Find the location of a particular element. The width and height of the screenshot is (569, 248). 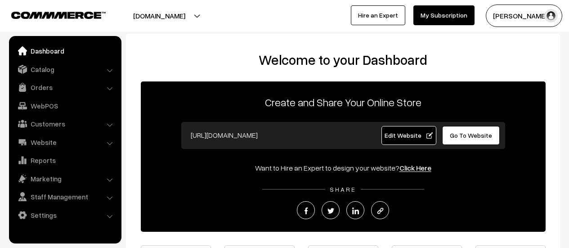

span: Edit Website is located at coordinates (408, 135).